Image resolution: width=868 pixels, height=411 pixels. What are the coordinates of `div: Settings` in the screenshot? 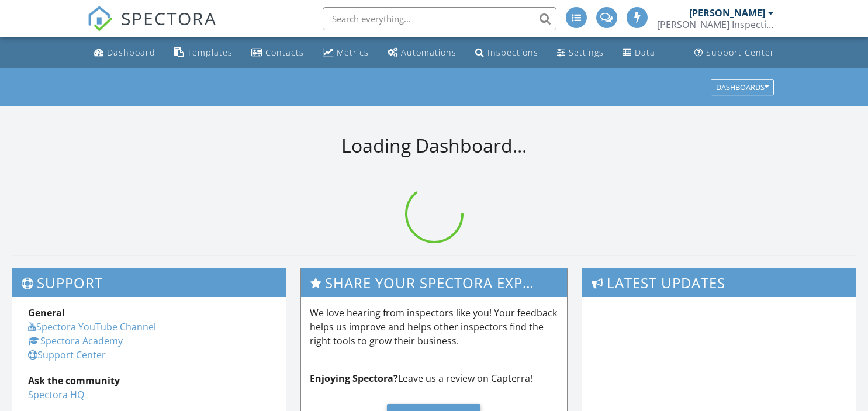 It's located at (586, 52).